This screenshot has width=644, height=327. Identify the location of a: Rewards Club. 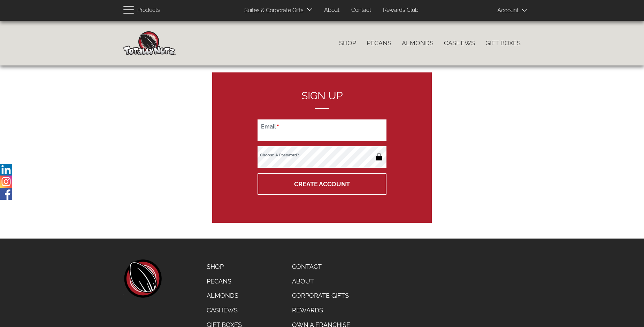
(401, 10).